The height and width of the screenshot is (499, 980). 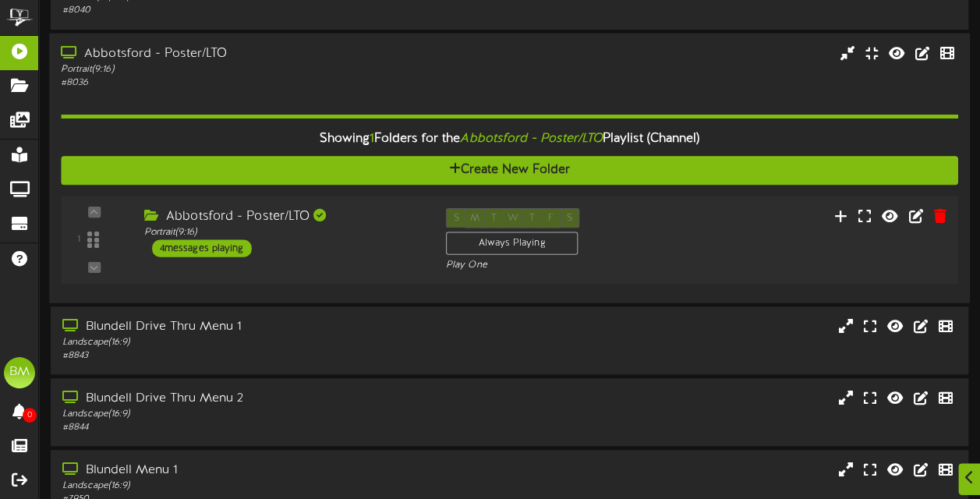 I want to click on div: Blundell Menu 1, so click(x=241, y=470).